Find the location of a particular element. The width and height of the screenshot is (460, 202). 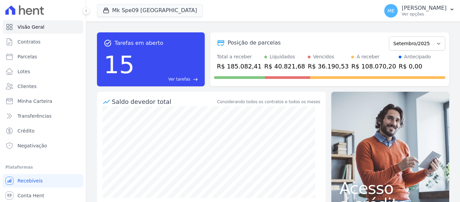

span: Clientes is located at coordinates (27, 86).